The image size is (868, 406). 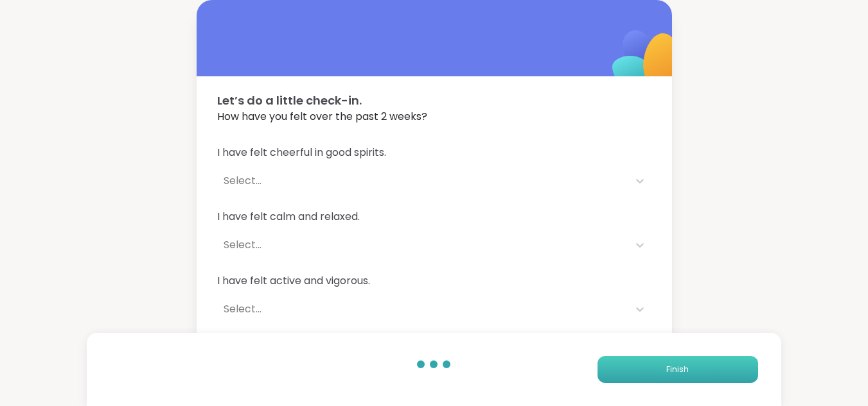 I want to click on span: I have felt active and vigorous., so click(x=434, y=281).